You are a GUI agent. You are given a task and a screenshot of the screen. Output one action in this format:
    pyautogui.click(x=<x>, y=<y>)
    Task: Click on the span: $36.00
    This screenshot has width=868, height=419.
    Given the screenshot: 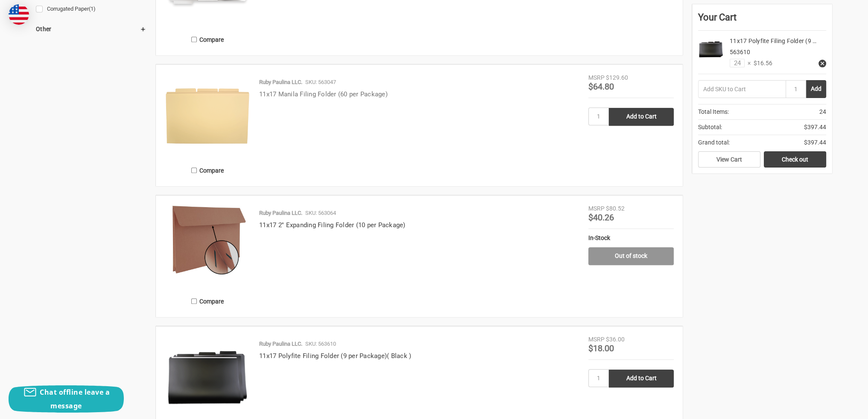 What is the action you would take?
    pyautogui.click(x=615, y=339)
    